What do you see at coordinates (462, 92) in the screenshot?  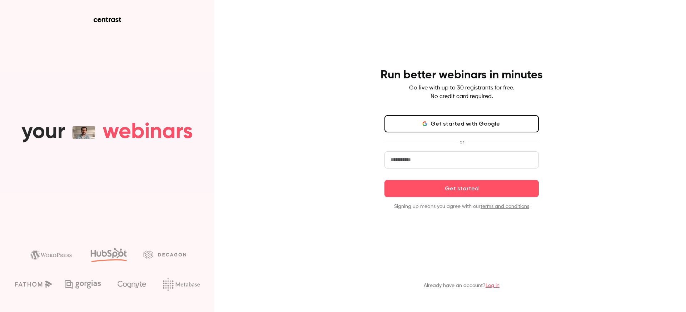 I see `p: Go live with up to 30 registrants for free. No credit card required.` at bounding box center [462, 92].